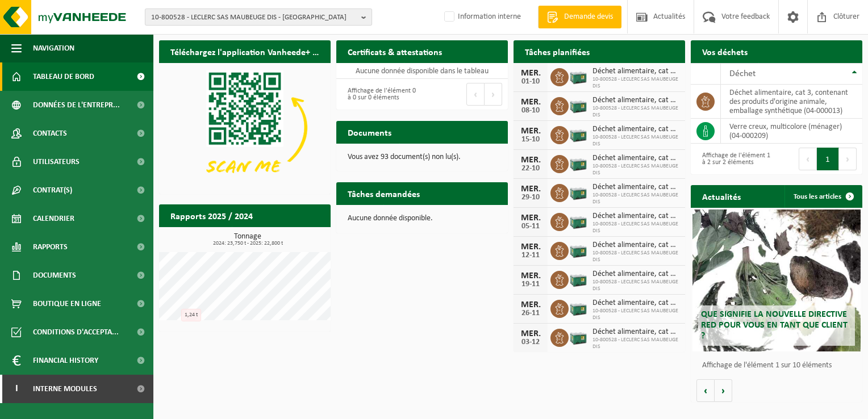 The height and width of the screenshot is (419, 868). Describe the element at coordinates (531, 140) in the screenshot. I see `div: 15-10` at that location.